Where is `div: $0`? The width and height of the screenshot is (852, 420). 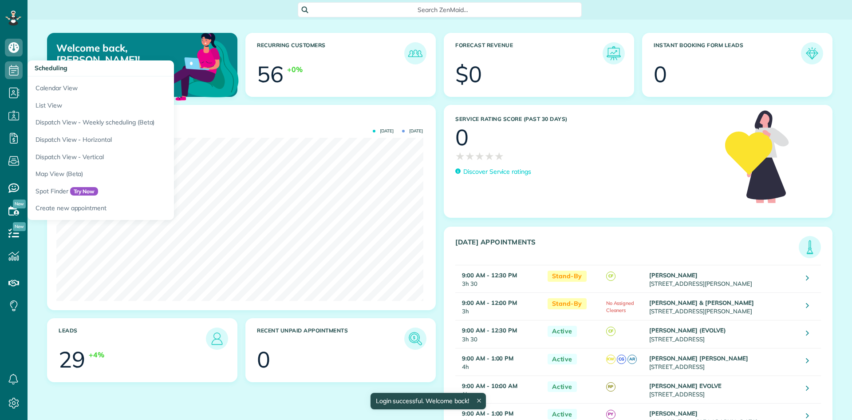 div: $0 is located at coordinates (469, 74).